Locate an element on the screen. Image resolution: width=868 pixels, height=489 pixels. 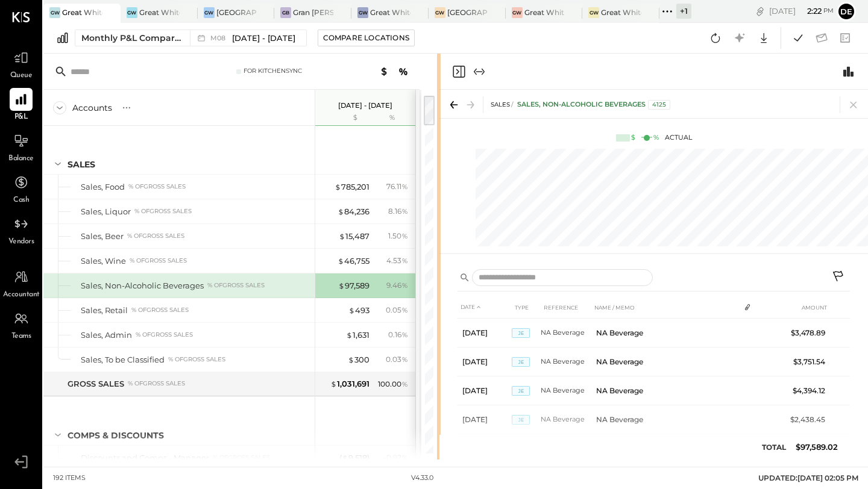
div: Sales, Wine is located at coordinates (103, 261).